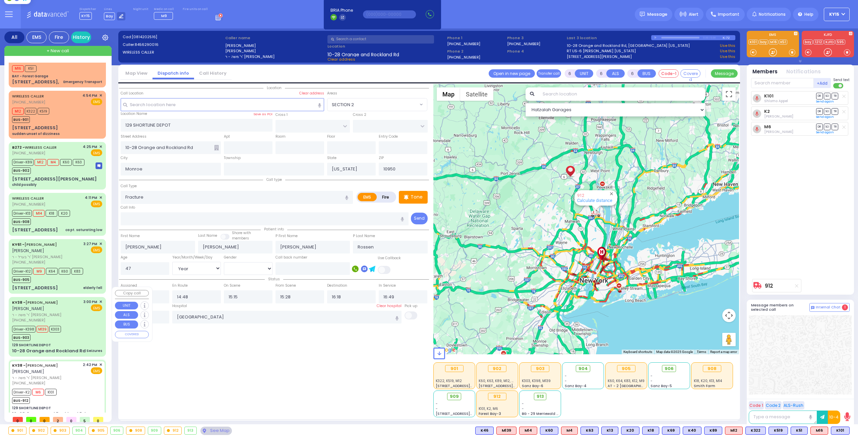  I want to click on span: BUS-902, so click(21, 171).